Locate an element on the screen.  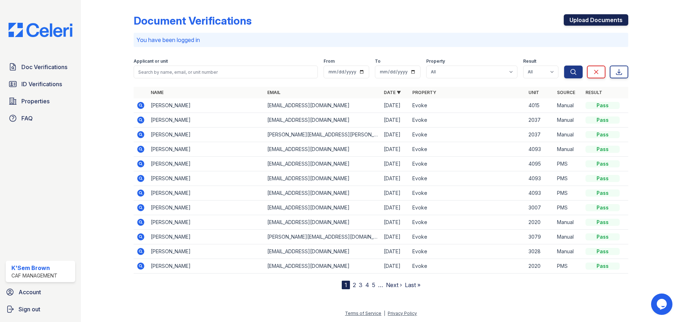
input: Search by name, email, or unit number is located at coordinates (225, 72).